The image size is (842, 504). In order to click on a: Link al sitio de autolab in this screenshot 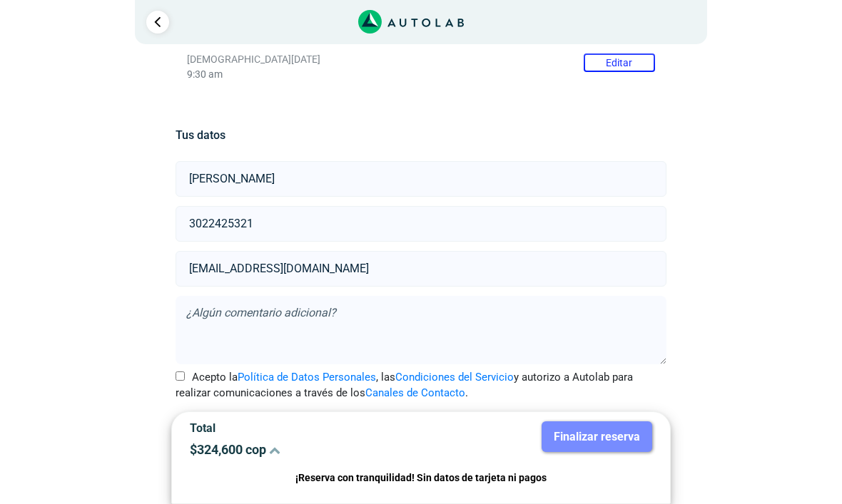, I will do `click(411, 21)`.